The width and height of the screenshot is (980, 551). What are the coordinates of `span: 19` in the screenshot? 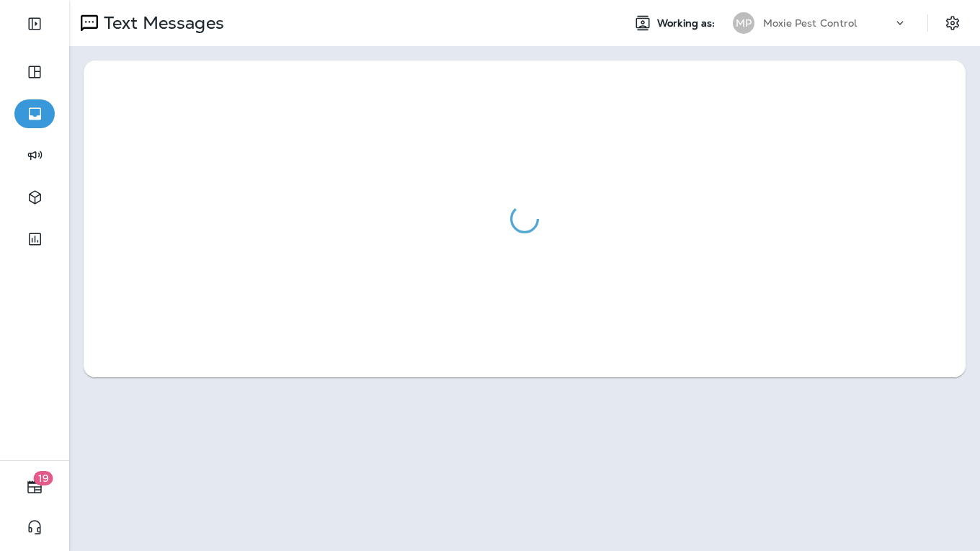 It's located at (43, 478).